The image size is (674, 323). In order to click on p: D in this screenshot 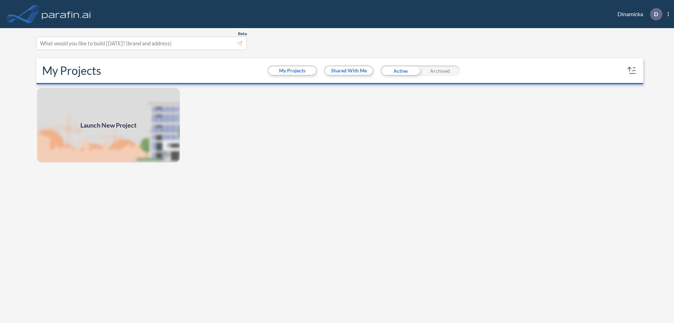, I will do `click(656, 14)`.